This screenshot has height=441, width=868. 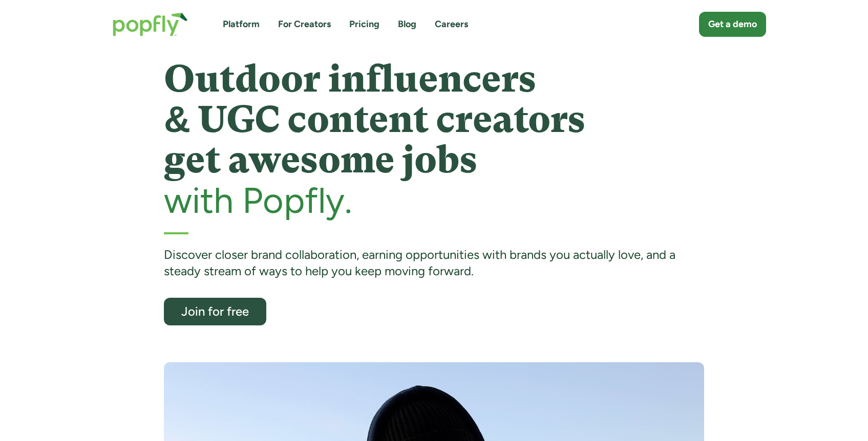 I want to click on a: Blog, so click(x=407, y=24).